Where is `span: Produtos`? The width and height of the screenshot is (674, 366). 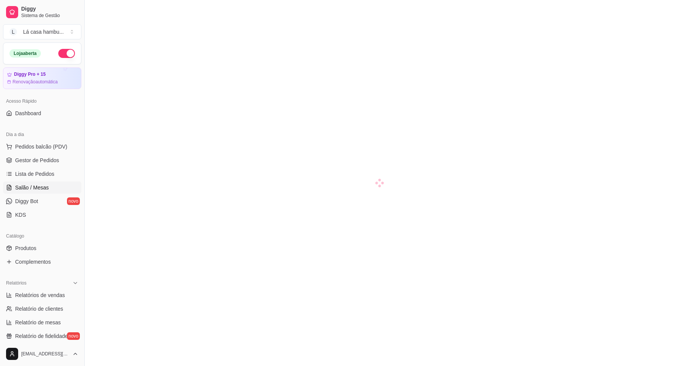 span: Produtos is located at coordinates (26, 248).